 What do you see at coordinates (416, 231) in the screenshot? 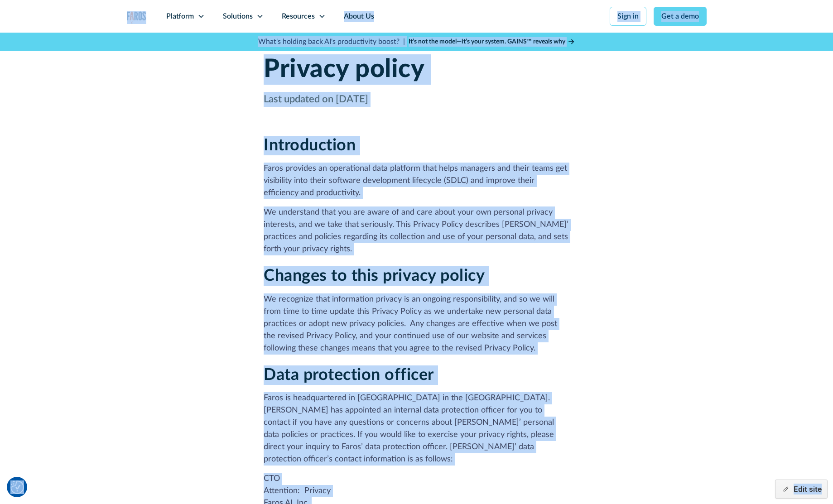
I see `p: We understand that you are aware of and care about your own personal privacy interests, and we ta...` at bounding box center [416, 231].